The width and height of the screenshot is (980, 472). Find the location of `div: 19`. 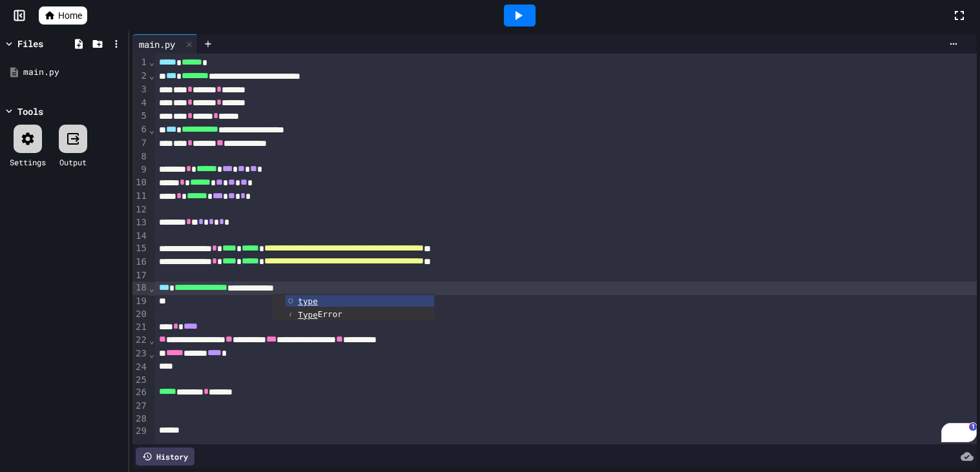

div: 19 is located at coordinates (141, 301).